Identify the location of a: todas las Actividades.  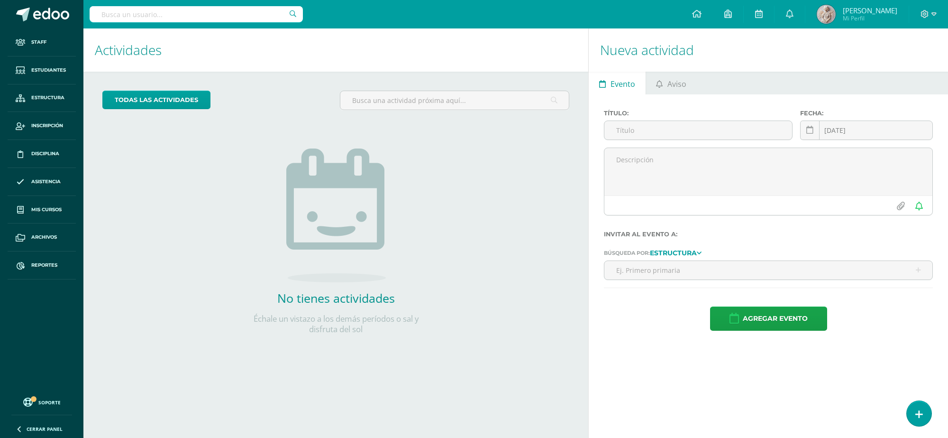
(156, 100).